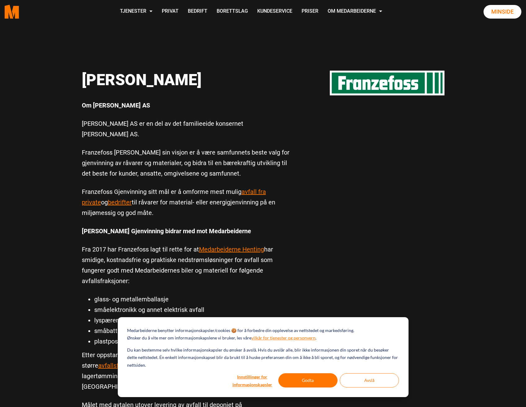  Describe the element at coordinates (503, 12) in the screenshot. I see `a: Minside` at that location.